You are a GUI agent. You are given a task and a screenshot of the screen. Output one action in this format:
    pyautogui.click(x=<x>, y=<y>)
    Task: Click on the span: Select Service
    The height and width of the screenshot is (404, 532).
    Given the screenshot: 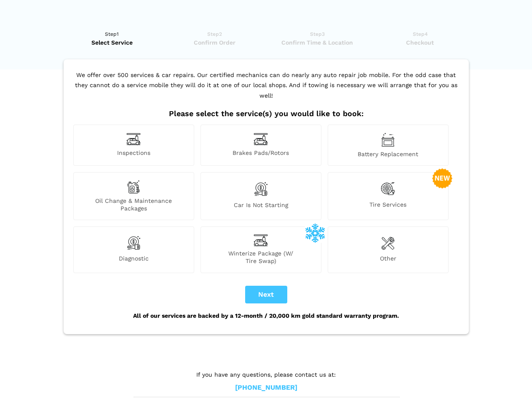 What is the action you would take?
    pyautogui.click(x=112, y=42)
    